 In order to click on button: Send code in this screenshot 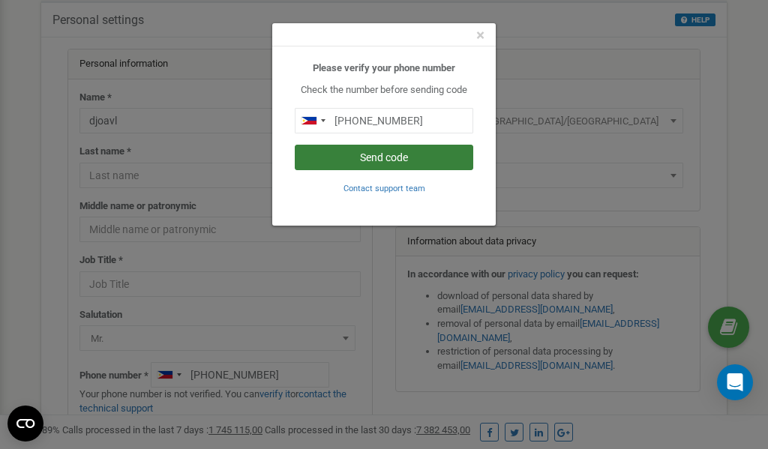, I will do `click(384, 157)`.